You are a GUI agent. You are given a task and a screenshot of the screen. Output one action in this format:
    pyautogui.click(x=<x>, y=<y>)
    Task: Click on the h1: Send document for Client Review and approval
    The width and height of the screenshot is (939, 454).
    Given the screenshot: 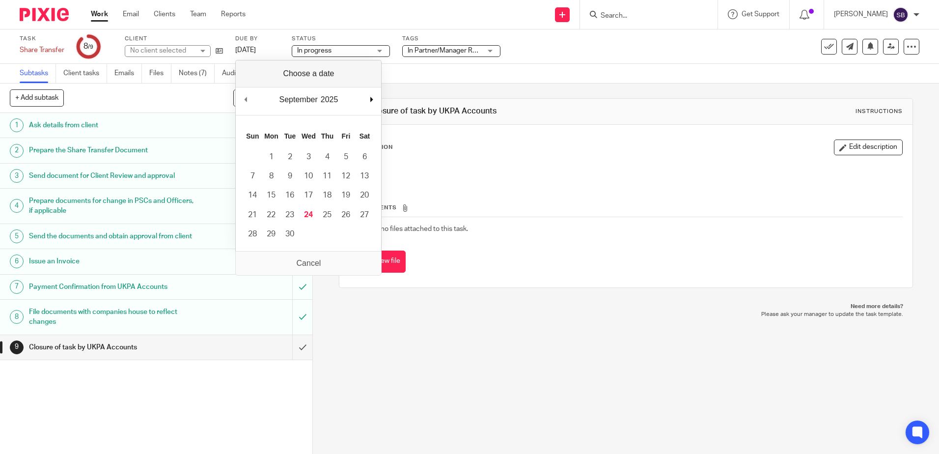 What is the action you would take?
    pyautogui.click(x=113, y=176)
    